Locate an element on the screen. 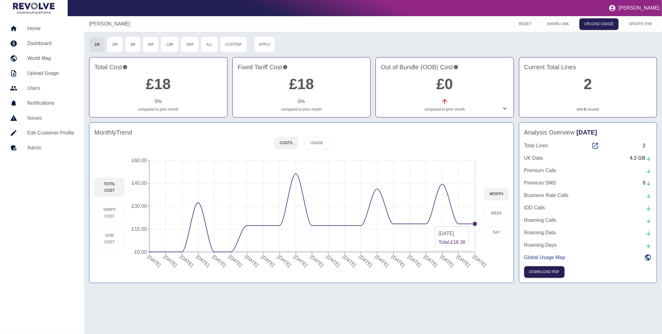 The height and width of the screenshot is (334, 662). p: Roaming Data is located at coordinates (540, 233).